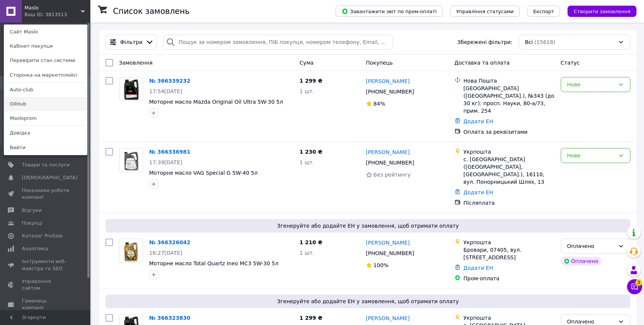 Image resolution: width=644 pixels, height=325 pixels. I want to click on span: Товари та послуги, so click(46, 165).